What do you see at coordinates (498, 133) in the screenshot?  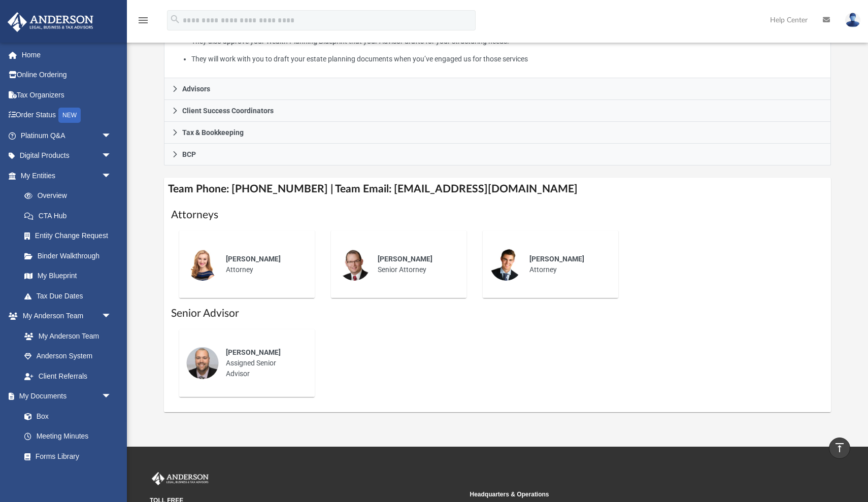 I see `a: Tax & Bookkeeping` at bounding box center [498, 133].